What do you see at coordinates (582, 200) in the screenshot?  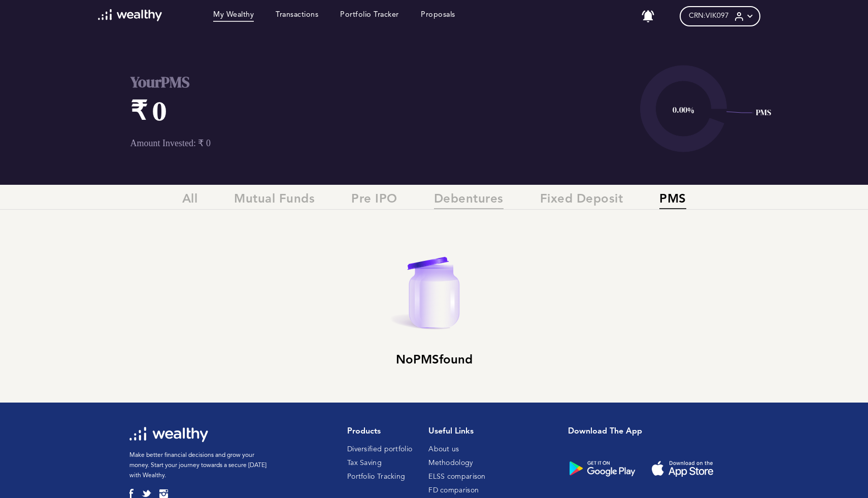 I see `span: Fixed Deposit` at bounding box center [582, 200].